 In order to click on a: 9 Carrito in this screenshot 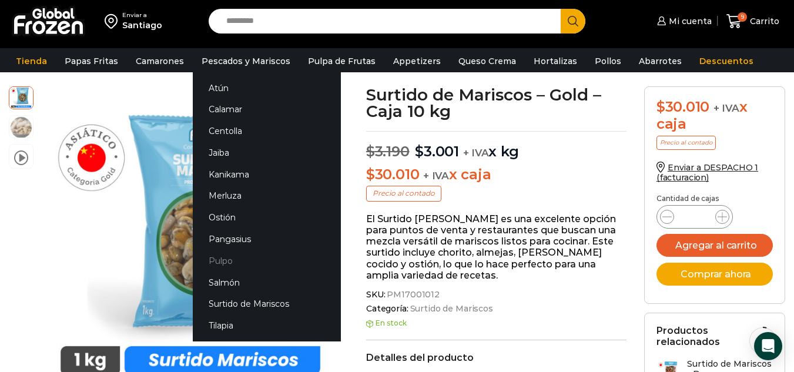, I will do `click(753, 21)`.